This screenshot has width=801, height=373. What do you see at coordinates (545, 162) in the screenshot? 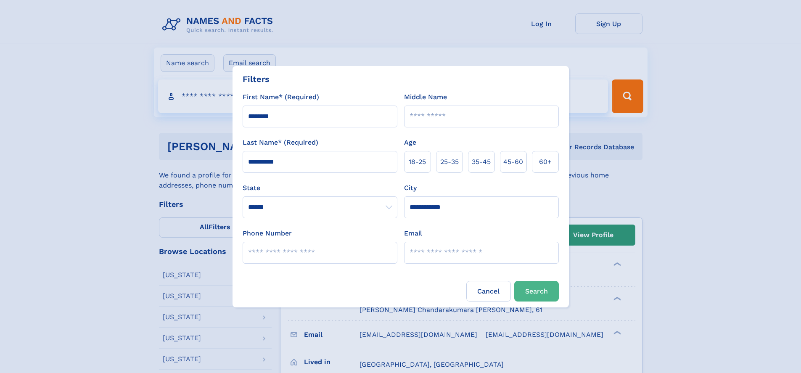
I see `span: 60+` at bounding box center [545, 162].